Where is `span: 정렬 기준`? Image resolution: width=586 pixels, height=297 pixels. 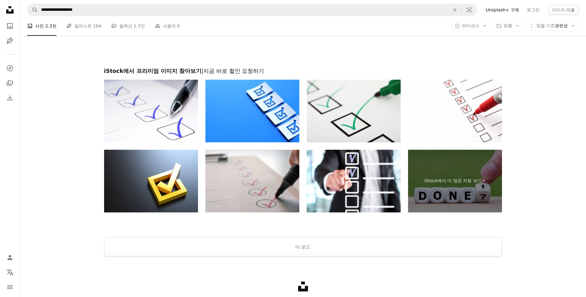 span: 정렬 기준 is located at coordinates (546, 26).